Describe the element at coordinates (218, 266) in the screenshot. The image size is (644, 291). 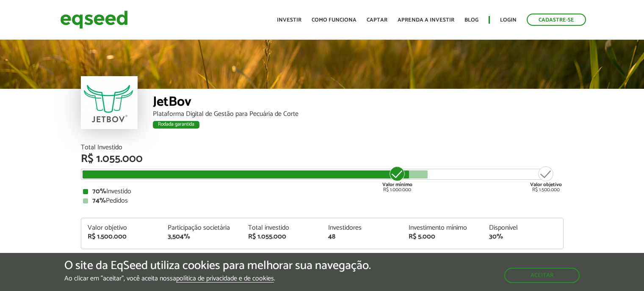
I see `h5: O site da EqSeed utiliza cookies para melhorar sua navegação.` at that location.